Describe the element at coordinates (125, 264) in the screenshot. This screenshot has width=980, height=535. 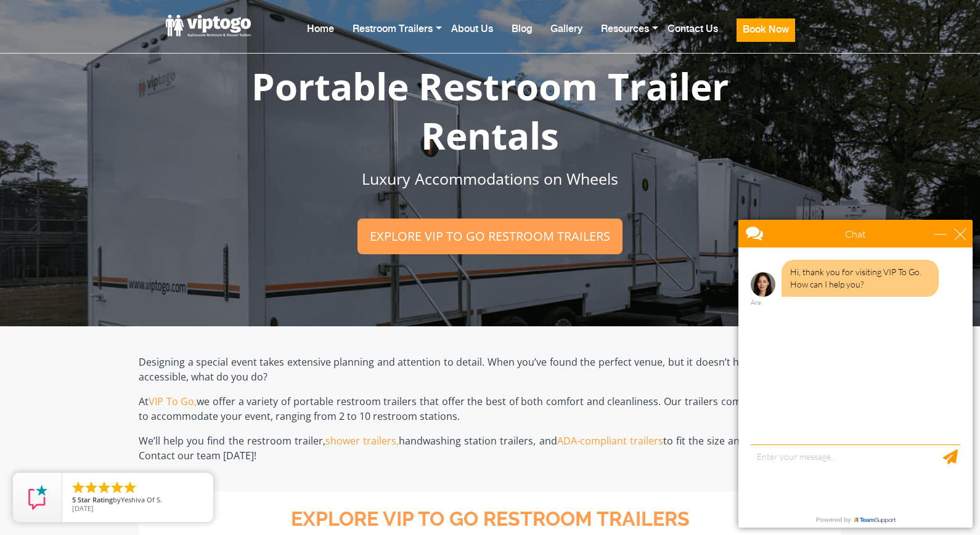
I see `textarea: type your message` at that location.